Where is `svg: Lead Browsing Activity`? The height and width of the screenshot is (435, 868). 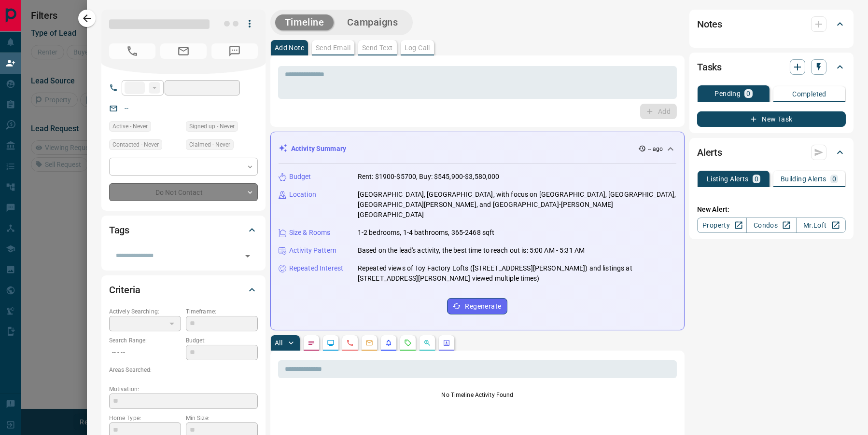
svg: Lead Browsing Activity is located at coordinates (331, 343).